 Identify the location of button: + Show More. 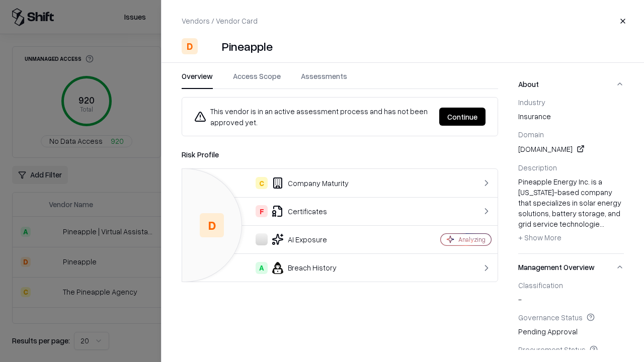
(540, 237).